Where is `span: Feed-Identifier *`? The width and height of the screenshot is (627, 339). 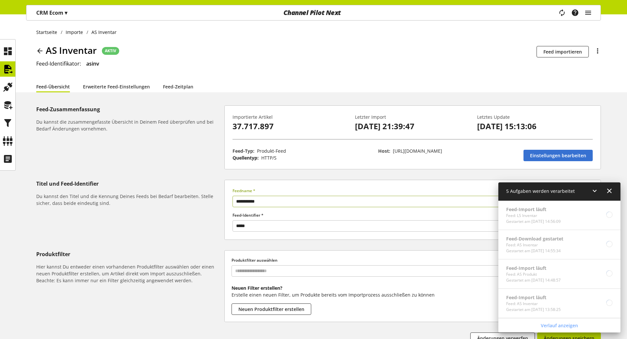 span: Feed-Identifier * is located at coordinates (248, 215).